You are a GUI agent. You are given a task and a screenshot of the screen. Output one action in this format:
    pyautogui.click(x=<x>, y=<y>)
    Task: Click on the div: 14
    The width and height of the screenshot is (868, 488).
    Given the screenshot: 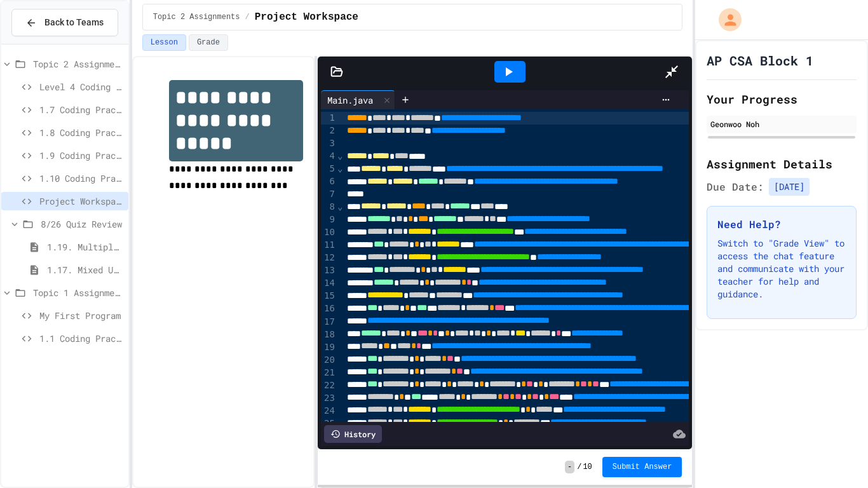 What is the action you would take?
    pyautogui.click(x=329, y=284)
    